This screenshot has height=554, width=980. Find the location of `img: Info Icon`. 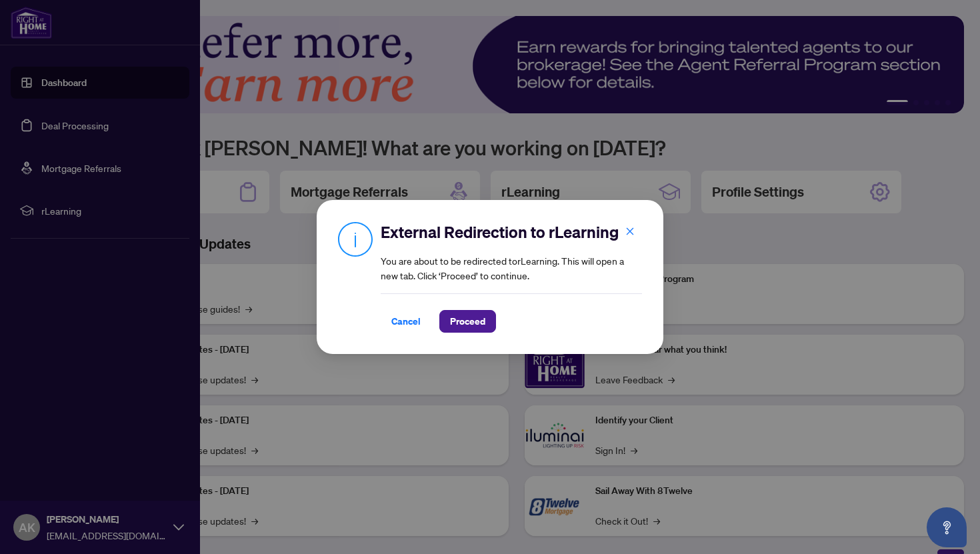

img: Info Icon is located at coordinates (355, 239).